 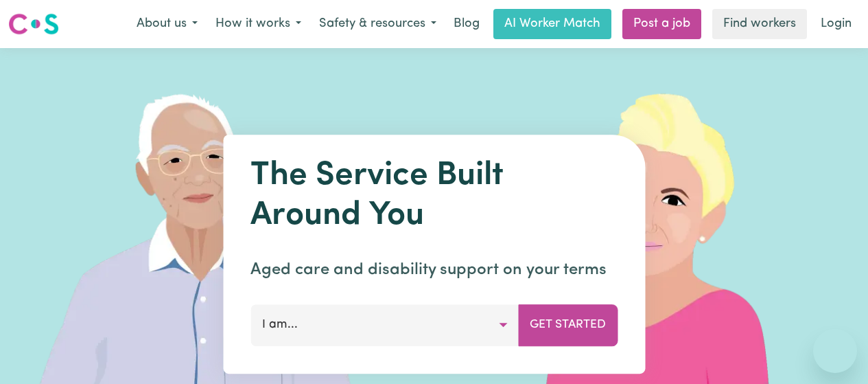 What do you see at coordinates (836, 24) in the screenshot?
I see `a: Login` at bounding box center [836, 24].